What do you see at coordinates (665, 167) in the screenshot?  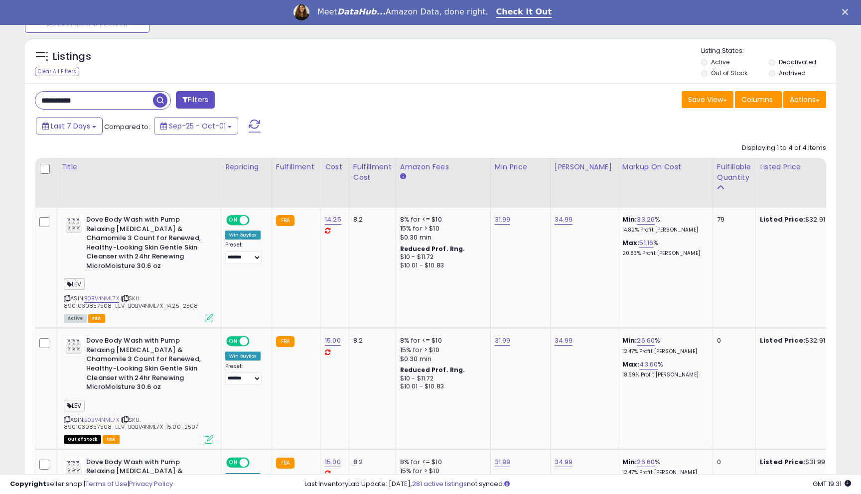 I see `div: Markup on Cost` at bounding box center [665, 167].